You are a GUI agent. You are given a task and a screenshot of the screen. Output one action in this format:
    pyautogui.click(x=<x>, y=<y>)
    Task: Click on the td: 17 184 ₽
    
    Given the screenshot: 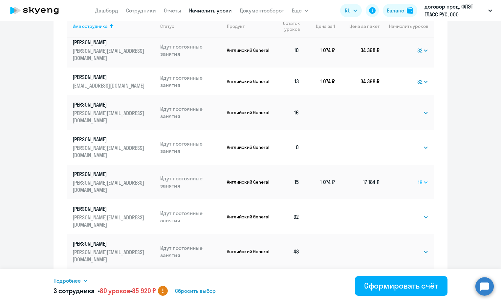 What is the action you would take?
    pyautogui.click(x=357, y=182)
    